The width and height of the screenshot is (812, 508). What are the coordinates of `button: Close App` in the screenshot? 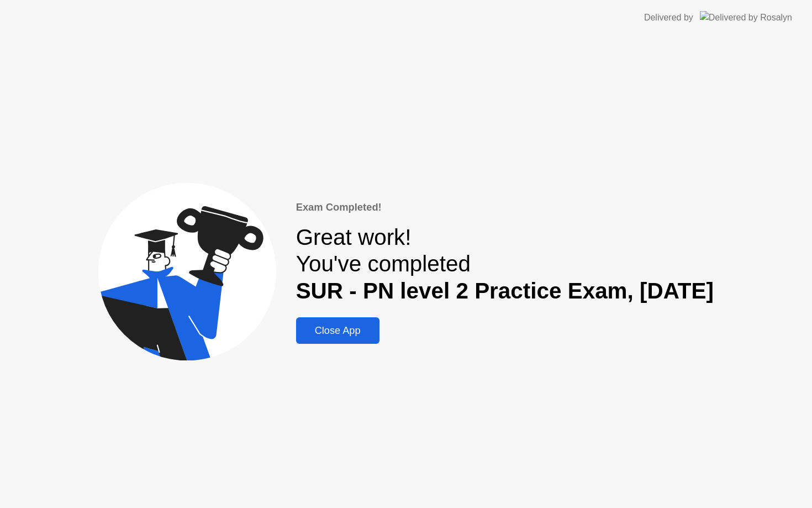 It's located at (337, 331).